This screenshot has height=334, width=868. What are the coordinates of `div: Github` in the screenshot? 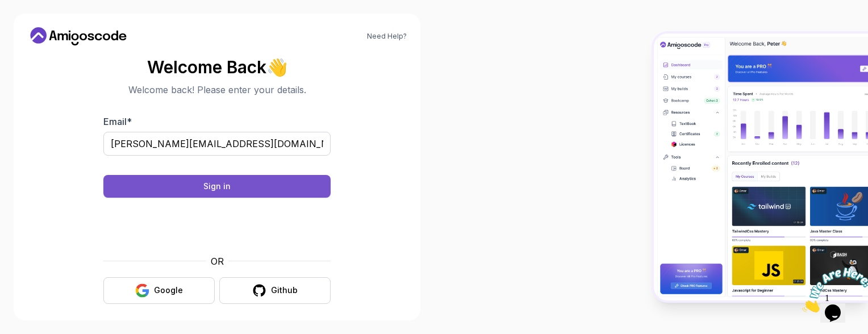 It's located at (284, 291).